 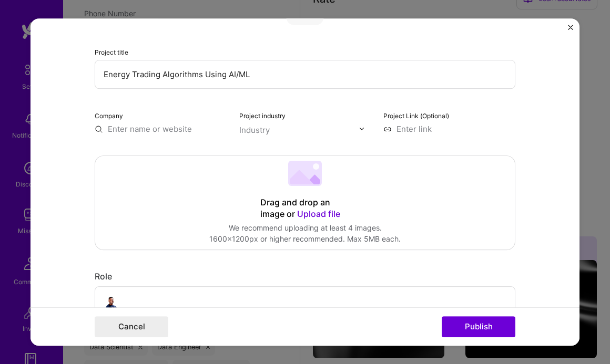 What do you see at coordinates (449, 129) in the screenshot?
I see `input: Enter link` at bounding box center [449, 129].